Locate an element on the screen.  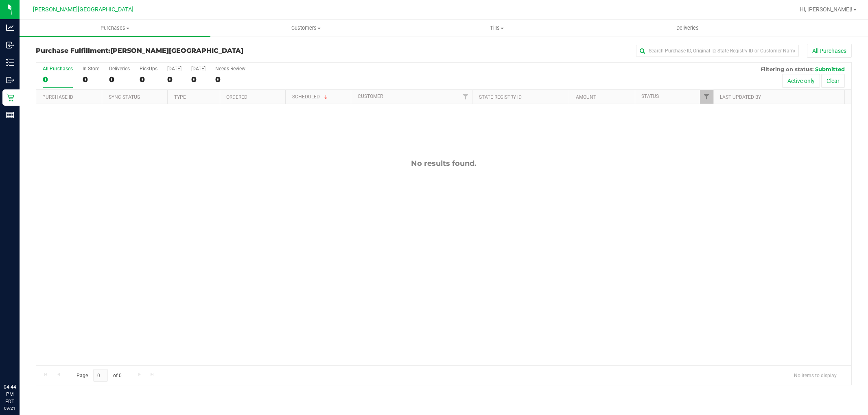
a: Customers is located at coordinates (306, 28).